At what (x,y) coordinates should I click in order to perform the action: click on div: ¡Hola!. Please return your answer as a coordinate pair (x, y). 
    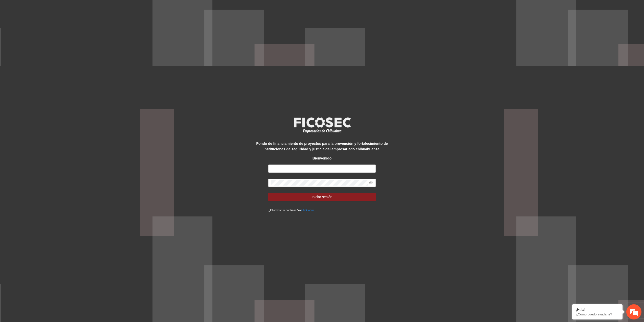
    Looking at the image, I should click on (598, 309).